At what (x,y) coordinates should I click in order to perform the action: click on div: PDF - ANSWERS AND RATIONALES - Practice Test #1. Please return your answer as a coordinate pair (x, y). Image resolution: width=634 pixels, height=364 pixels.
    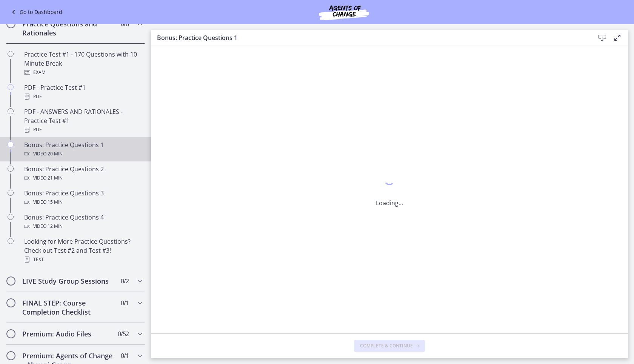
    Looking at the image, I should click on (83, 120).